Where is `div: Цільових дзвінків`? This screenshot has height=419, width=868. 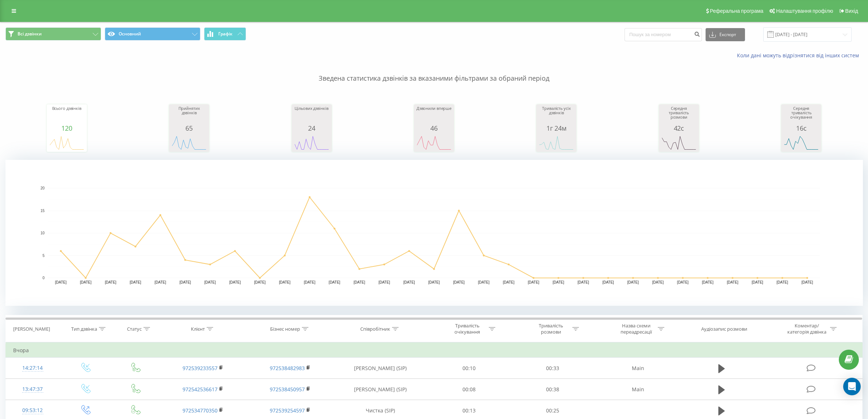
div: Цільових дзвінків is located at coordinates (312, 115).